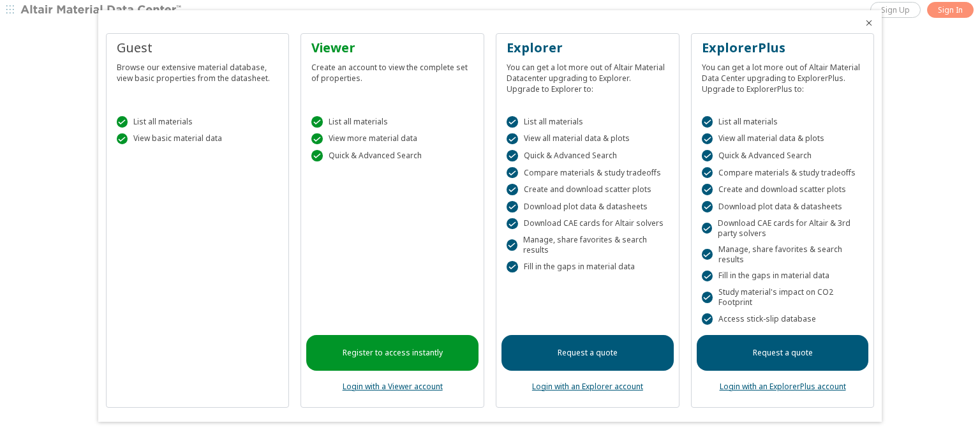  I want to click on a: Login with an ExplorerPlus account, so click(783, 386).